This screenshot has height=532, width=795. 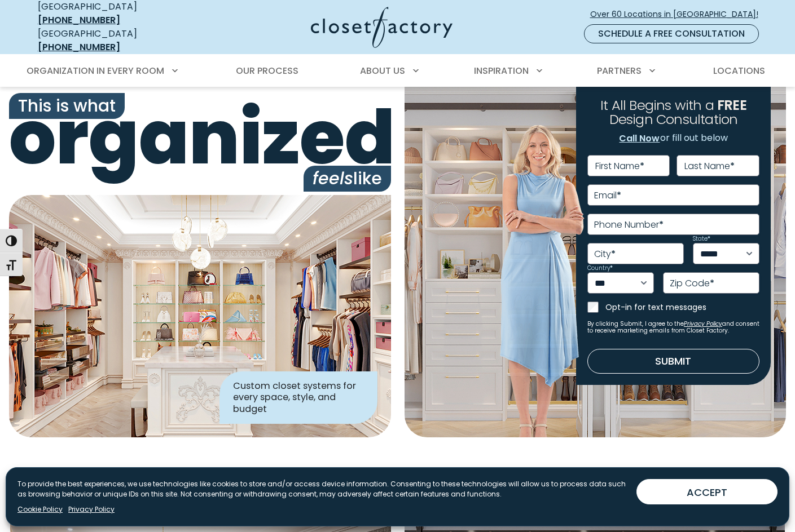 What do you see at coordinates (398, 71) in the screenshot?
I see `nav: Primary Menu` at bounding box center [398, 71].